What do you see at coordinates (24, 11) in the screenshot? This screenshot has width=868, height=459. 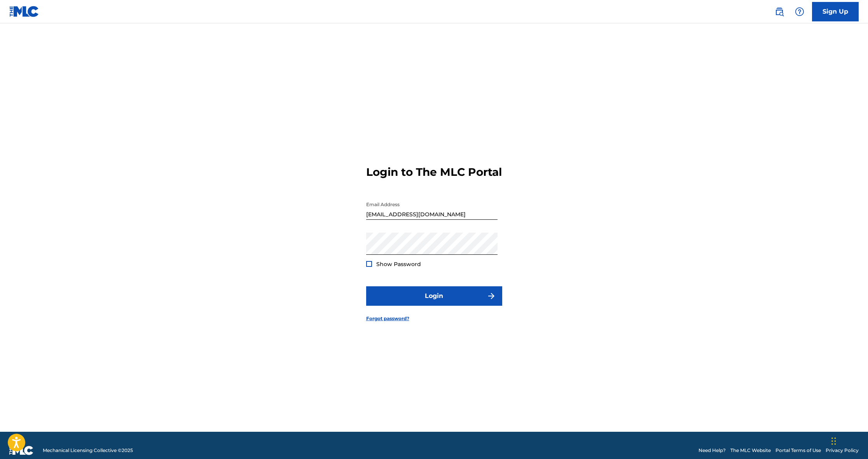 I see `img: MLC Logo` at bounding box center [24, 11].